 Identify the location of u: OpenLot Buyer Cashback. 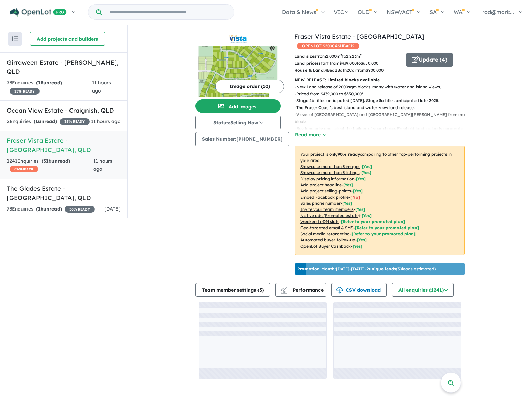
(326, 246).